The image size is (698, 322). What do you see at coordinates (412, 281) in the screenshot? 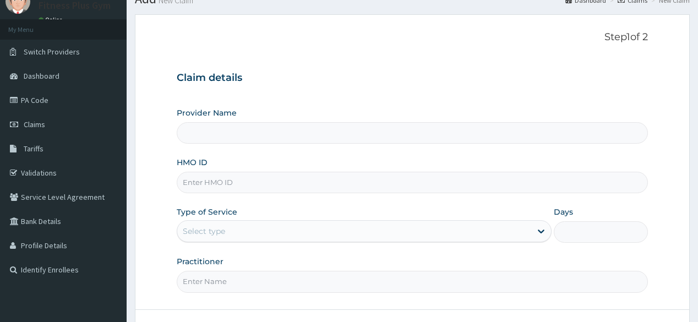
I see `input: Enter Name` at bounding box center [412, 281].